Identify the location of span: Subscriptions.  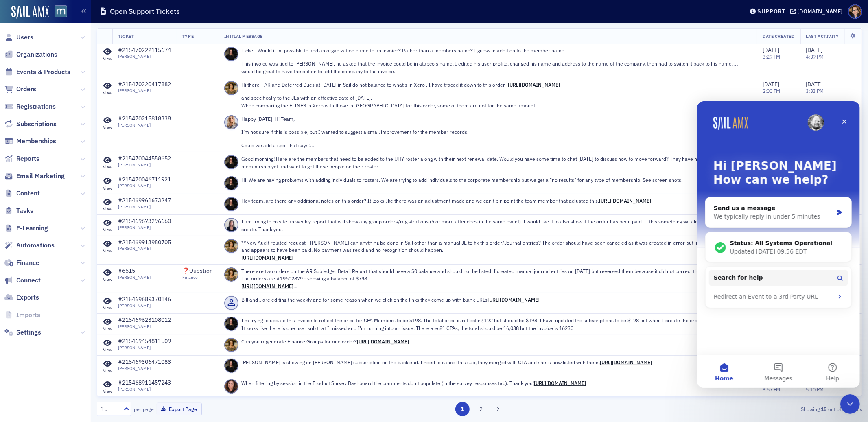
(36, 124).